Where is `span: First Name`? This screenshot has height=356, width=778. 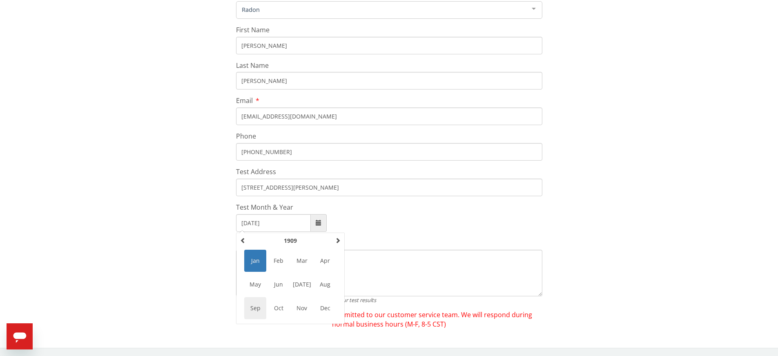
span: First Name is located at coordinates (253, 30).